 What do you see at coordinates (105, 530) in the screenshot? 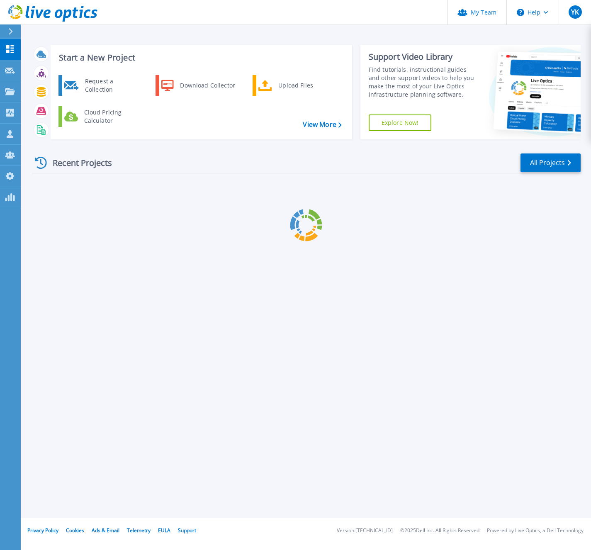
I see `a: Ads & Email` at bounding box center [105, 530].